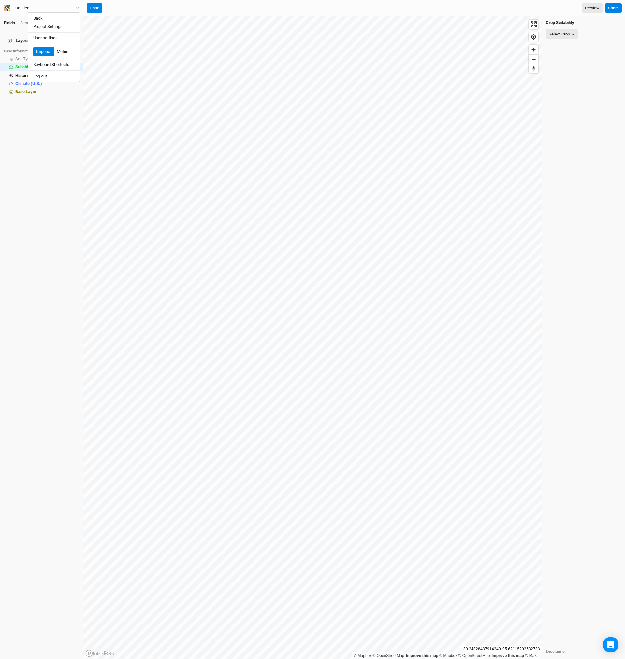 This screenshot has height=659, width=625. Describe the element at coordinates (533, 59) in the screenshot. I see `span: Zoom out` at that location.